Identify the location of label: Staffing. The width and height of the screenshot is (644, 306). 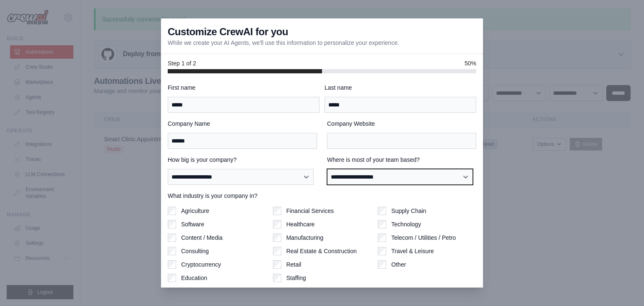
(296, 278).